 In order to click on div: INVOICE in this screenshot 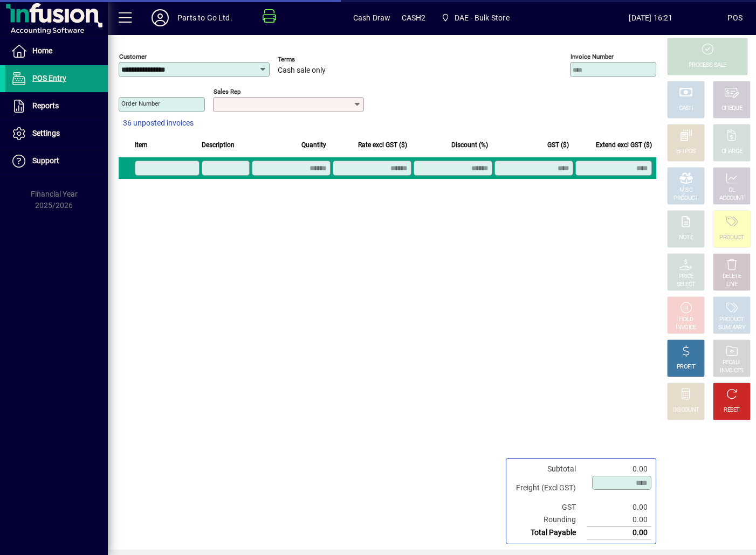, I will do `click(685, 327)`.